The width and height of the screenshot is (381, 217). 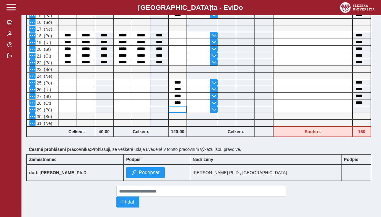 I want to click on button: Přidat, so click(x=128, y=202).